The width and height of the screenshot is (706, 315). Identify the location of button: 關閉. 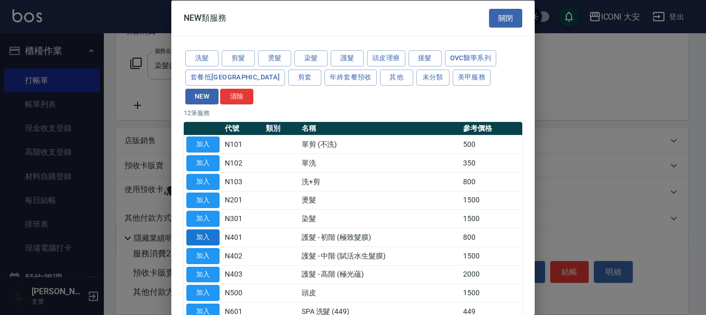
(505, 18).